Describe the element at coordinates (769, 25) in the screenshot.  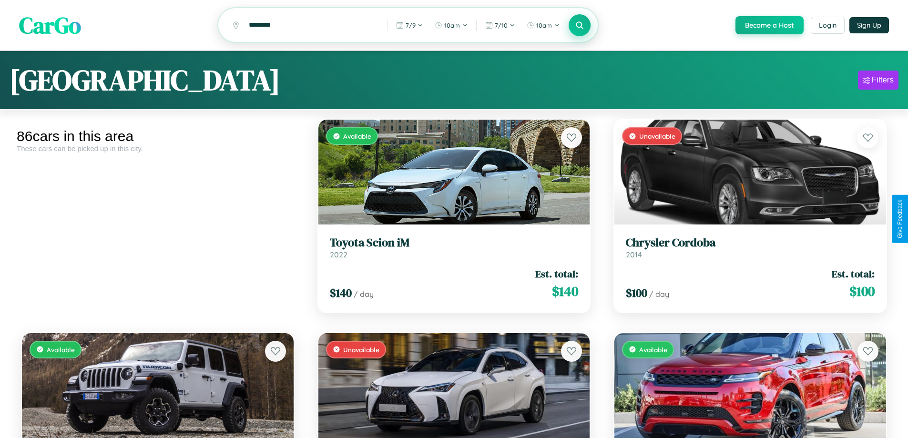
I see `button: Become a Host` at that location.